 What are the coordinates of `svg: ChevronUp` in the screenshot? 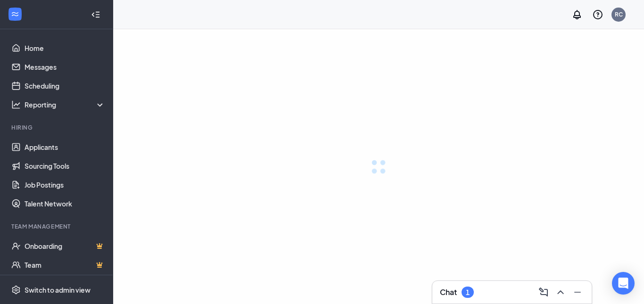 It's located at (560, 292).